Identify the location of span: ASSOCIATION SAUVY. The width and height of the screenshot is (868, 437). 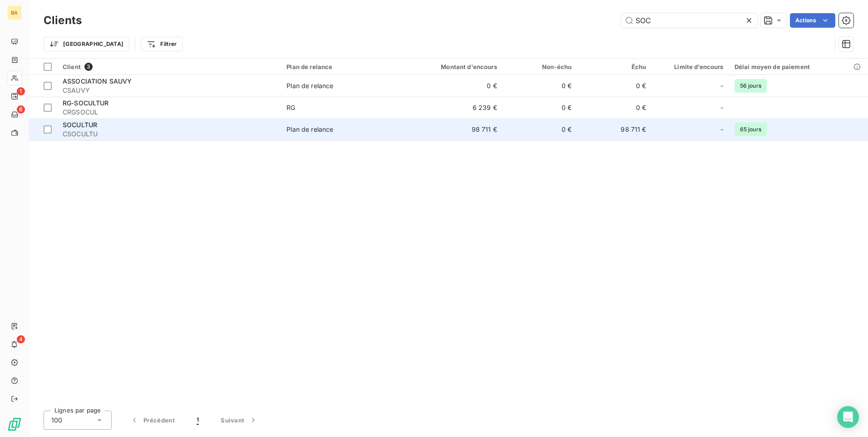
(97, 81).